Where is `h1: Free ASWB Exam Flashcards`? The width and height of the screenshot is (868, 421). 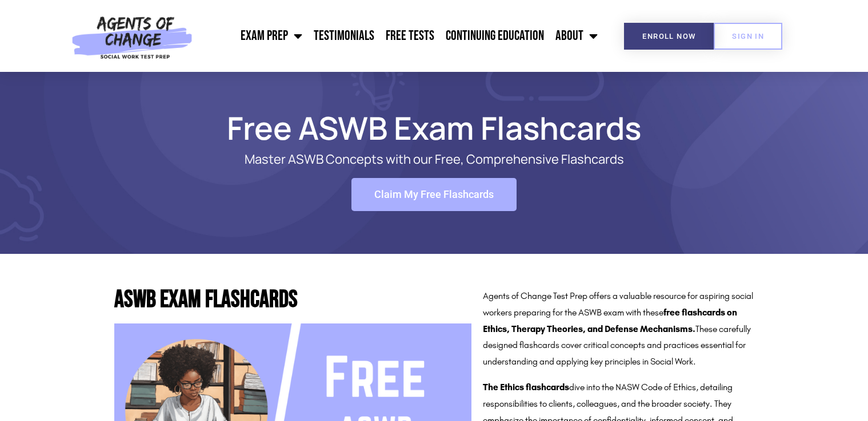
h1: Free ASWB Exam Flashcards is located at coordinates (434, 128).